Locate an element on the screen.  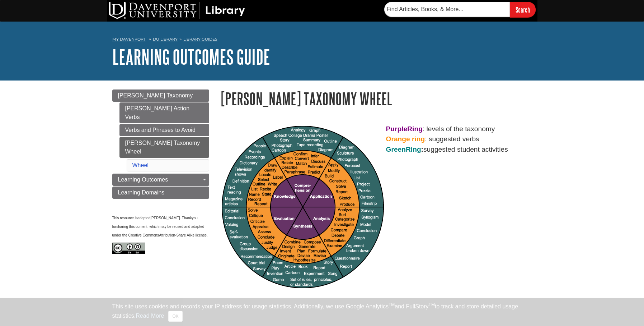
input: Find Articles, Books, & More... is located at coordinates (447, 9).